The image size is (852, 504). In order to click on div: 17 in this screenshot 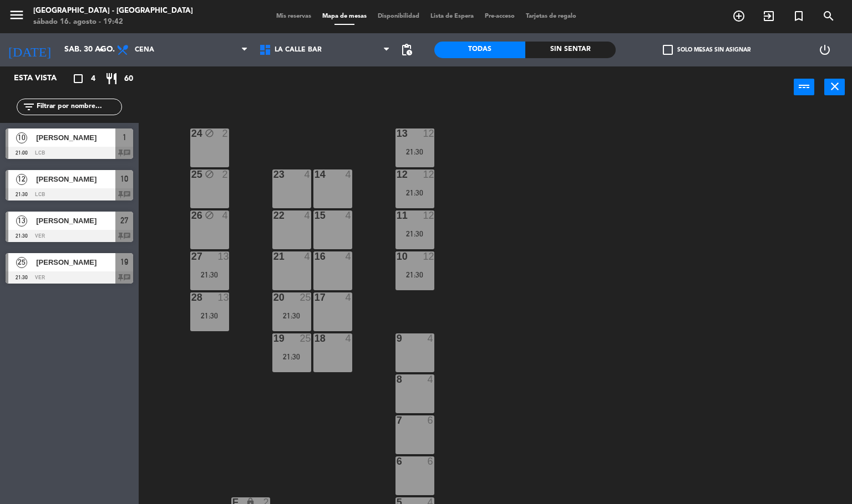, I will do `click(314, 298)`.